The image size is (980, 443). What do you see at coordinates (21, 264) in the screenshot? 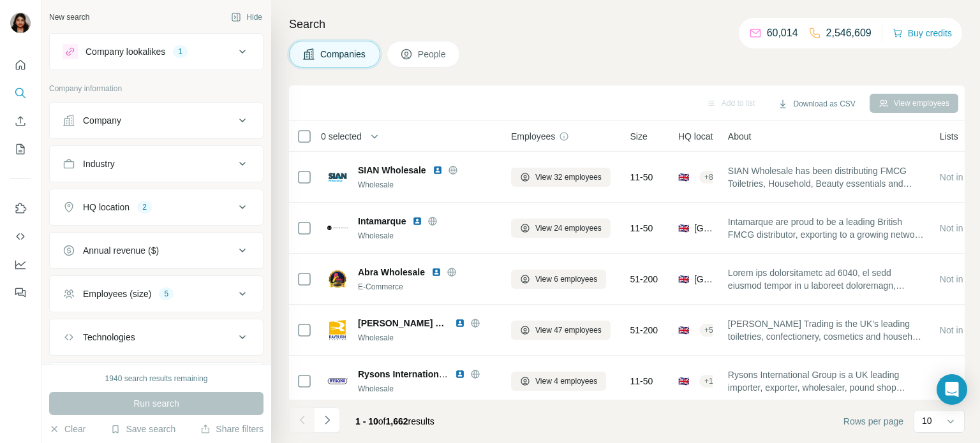
I see `button: Dashboard` at bounding box center [21, 264].